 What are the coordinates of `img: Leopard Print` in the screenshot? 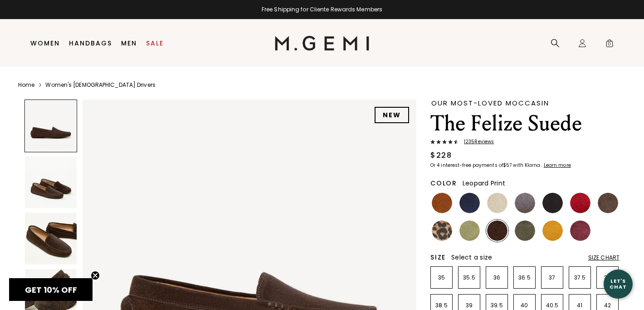 It's located at (442, 230).